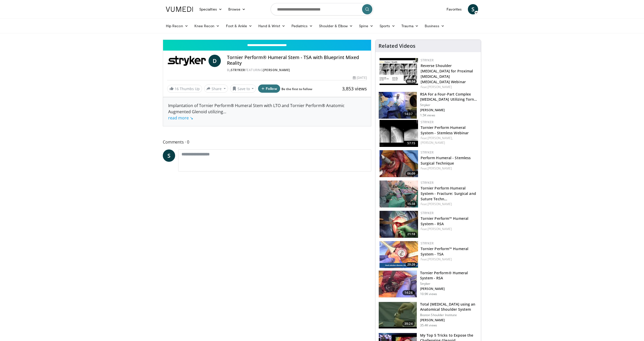 The image size is (644, 341). Describe the element at coordinates (215, 61) in the screenshot. I see `span: D` at that location.